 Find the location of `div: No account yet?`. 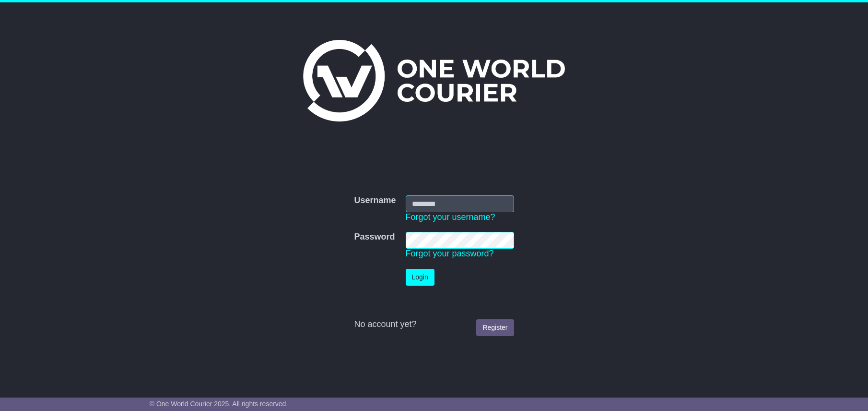

div: No account yet? is located at coordinates (433, 325).